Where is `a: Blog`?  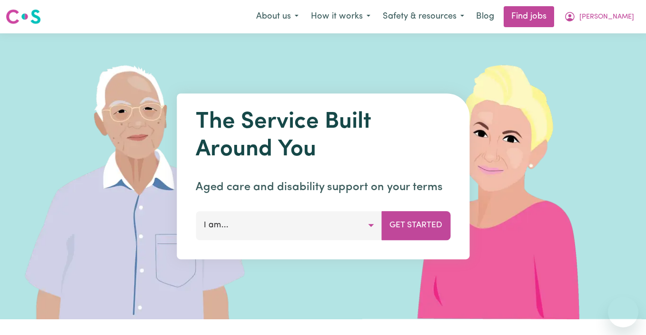 a: Blog is located at coordinates (485, 17).